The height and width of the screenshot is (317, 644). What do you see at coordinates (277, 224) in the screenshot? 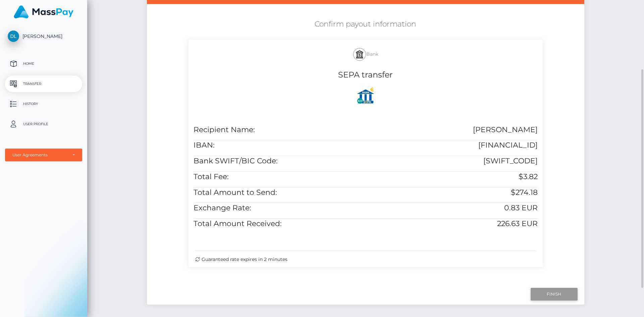
I see `h5: Total Amount Received:` at bounding box center [277, 224].